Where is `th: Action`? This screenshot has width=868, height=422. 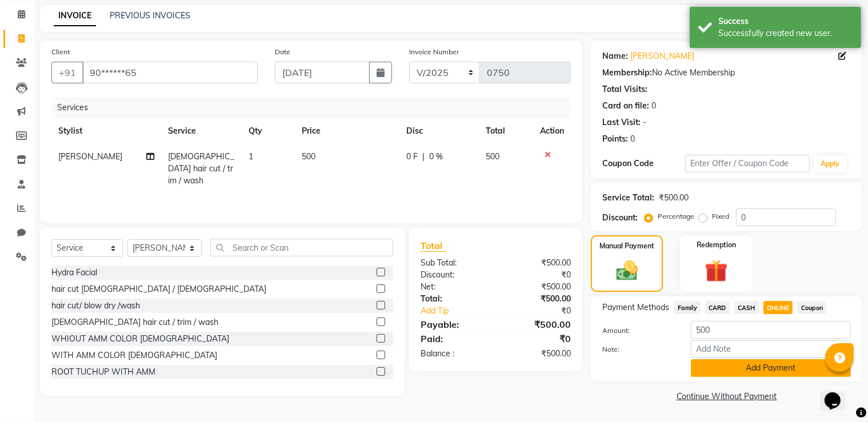 th: Action is located at coordinates (552, 131).